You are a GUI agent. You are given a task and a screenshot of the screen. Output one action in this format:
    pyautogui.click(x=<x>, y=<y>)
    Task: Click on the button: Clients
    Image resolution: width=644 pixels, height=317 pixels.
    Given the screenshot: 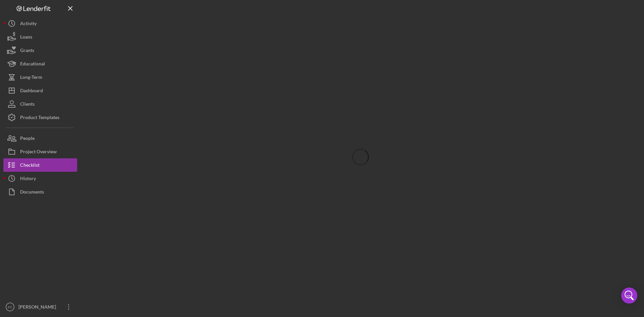 What is the action you would take?
    pyautogui.click(x=40, y=104)
    